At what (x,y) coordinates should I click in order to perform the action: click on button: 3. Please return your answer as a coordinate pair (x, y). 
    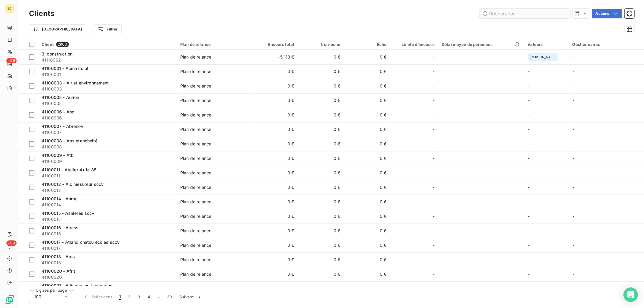
    Looking at the image, I should click on (139, 297).